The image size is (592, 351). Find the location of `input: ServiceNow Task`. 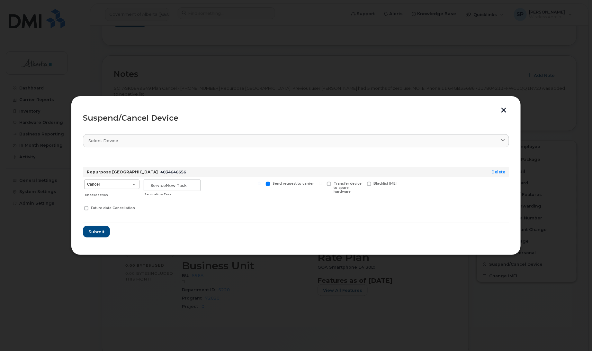

input: ServiceNow Task is located at coordinates (172, 185).